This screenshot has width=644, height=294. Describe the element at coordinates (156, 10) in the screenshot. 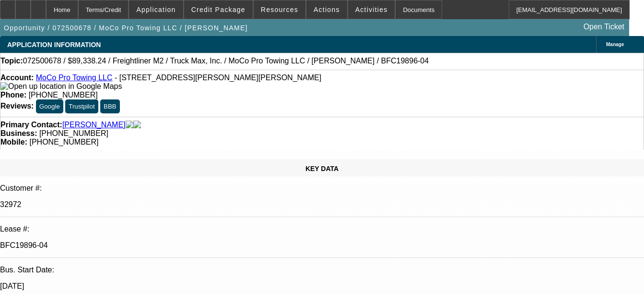

I see `button: Application` at that location.